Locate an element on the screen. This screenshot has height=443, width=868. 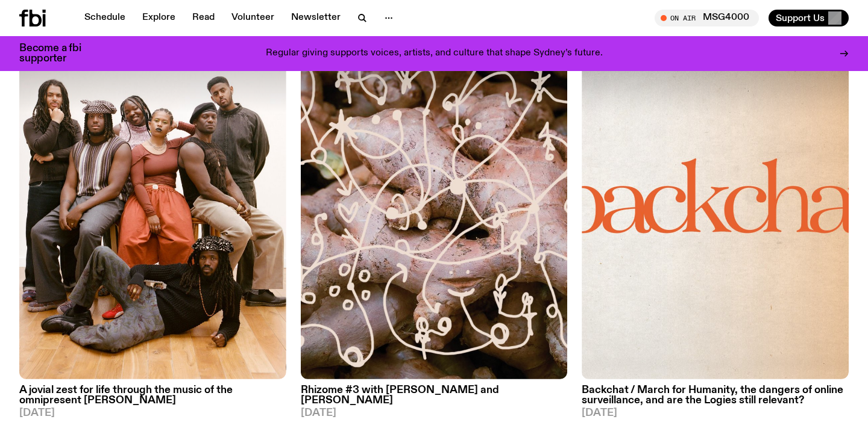
button: On AirMSG4000 is located at coordinates (707, 18).